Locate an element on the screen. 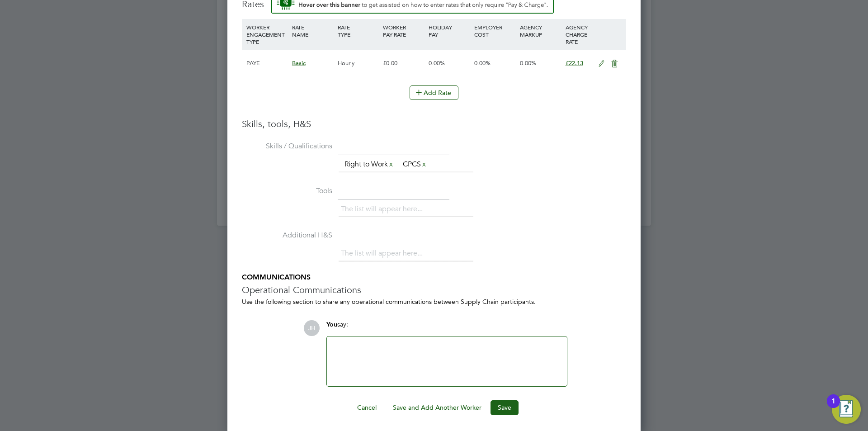 Image resolution: width=868 pixels, height=431 pixels. div: EMPLOYER COST is located at coordinates (494, 31).